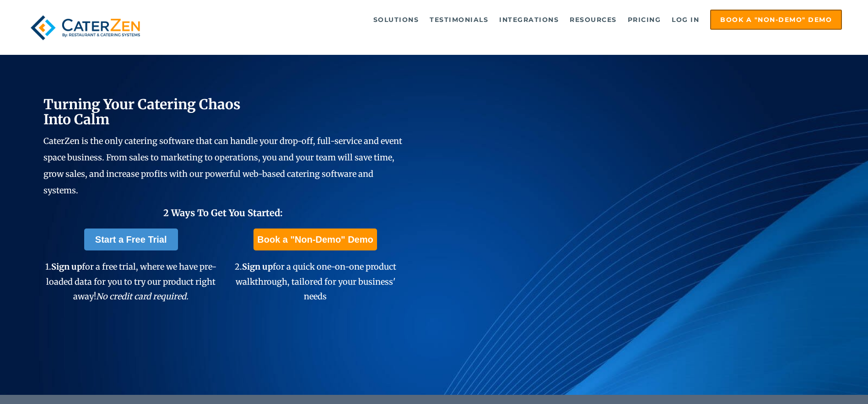 Image resolution: width=868 pixels, height=404 pixels. I want to click on img: caterzen, so click(85, 27).